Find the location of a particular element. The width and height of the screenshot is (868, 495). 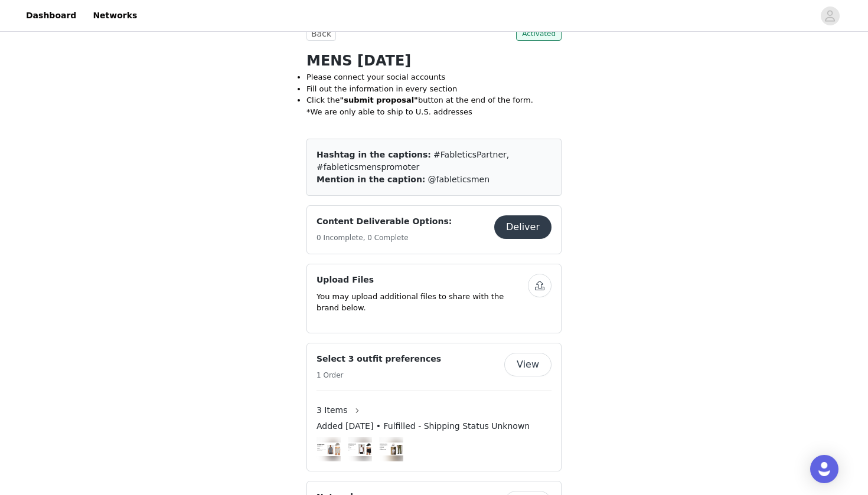

h5: 1 Order is located at coordinates (378, 375).